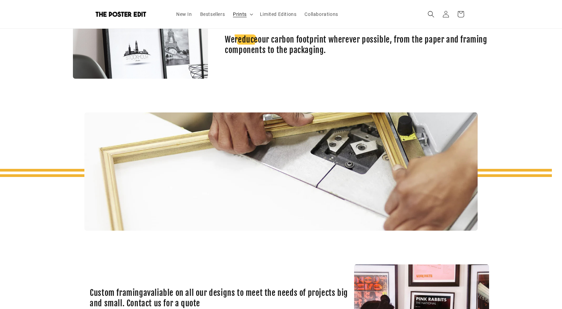  Describe the element at coordinates (213, 14) in the screenshot. I see `a: Bestsellers` at that location.